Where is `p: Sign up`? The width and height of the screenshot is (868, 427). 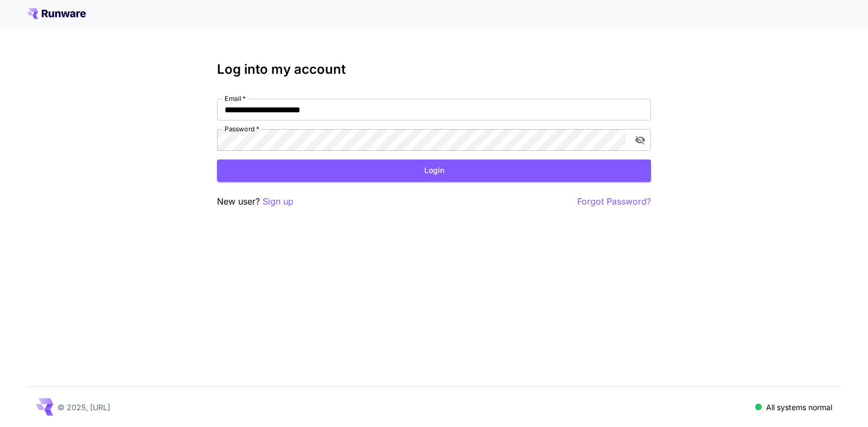 p: Sign up is located at coordinates (278, 201).